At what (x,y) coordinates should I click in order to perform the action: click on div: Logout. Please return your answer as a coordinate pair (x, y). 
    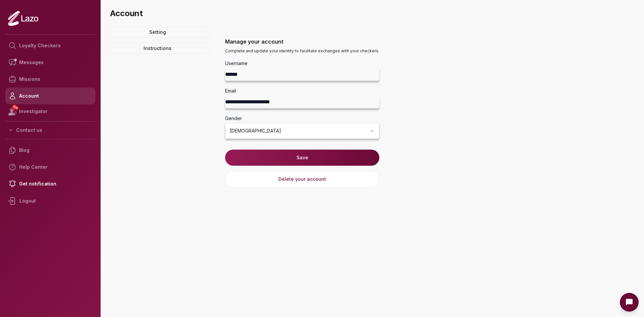
    Looking at the image, I should click on (50, 201).